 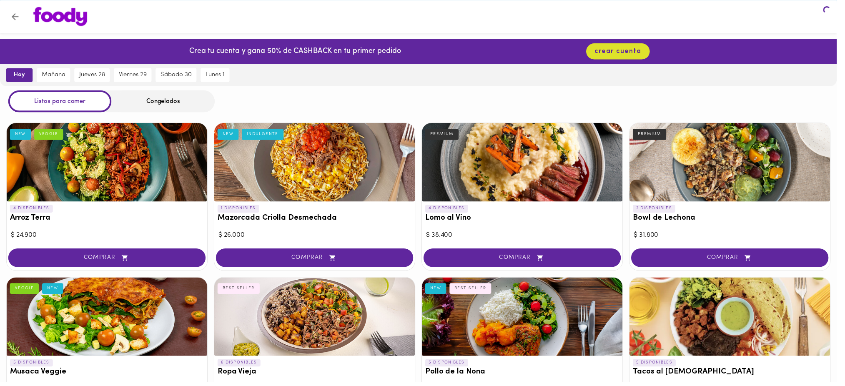 I want to click on div: INDULGENTE, so click(x=265, y=136).